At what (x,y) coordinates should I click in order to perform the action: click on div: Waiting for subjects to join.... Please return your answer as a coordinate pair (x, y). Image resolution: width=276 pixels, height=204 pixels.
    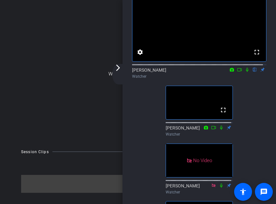
    Looking at the image, I should click on (138, 74).